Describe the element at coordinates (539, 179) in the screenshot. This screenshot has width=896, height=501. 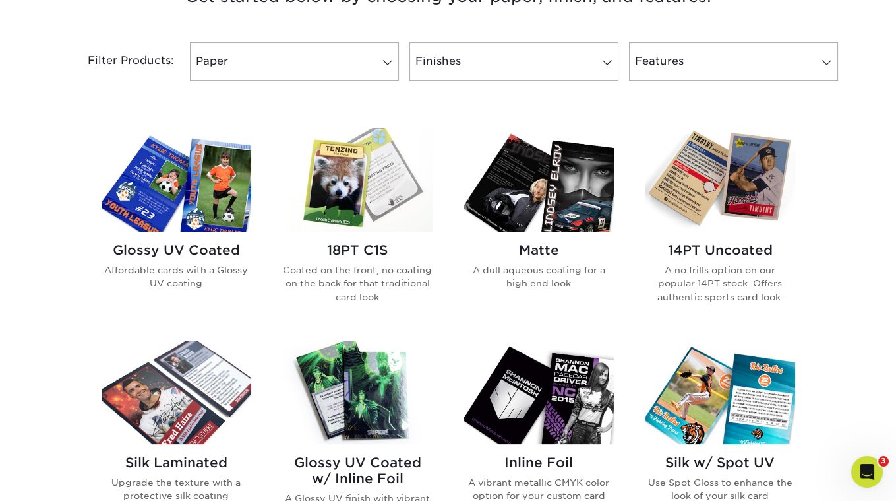
I see `img: Matte Trading Cards` at that location.